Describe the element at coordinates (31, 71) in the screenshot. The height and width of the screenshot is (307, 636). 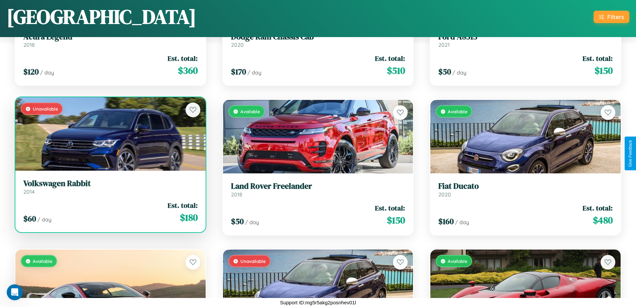
I see `span: $ 120` at that location.